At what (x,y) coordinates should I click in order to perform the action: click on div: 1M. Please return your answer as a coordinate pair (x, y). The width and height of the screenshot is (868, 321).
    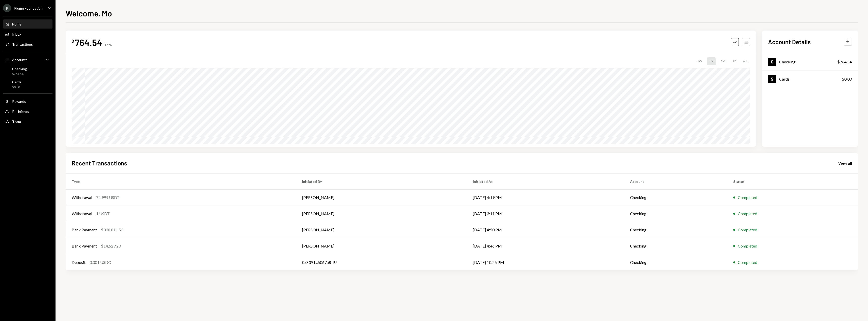
    Looking at the image, I should click on (712, 61).